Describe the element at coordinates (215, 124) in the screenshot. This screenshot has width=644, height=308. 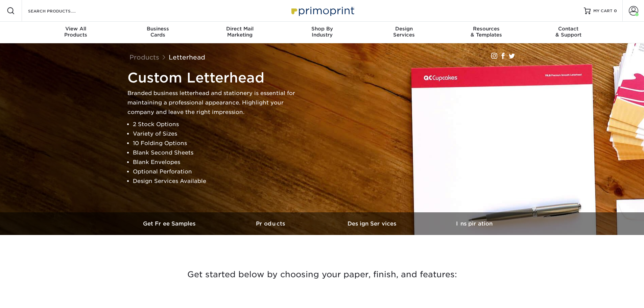
I see `li: 2 Stock Options` at that location.